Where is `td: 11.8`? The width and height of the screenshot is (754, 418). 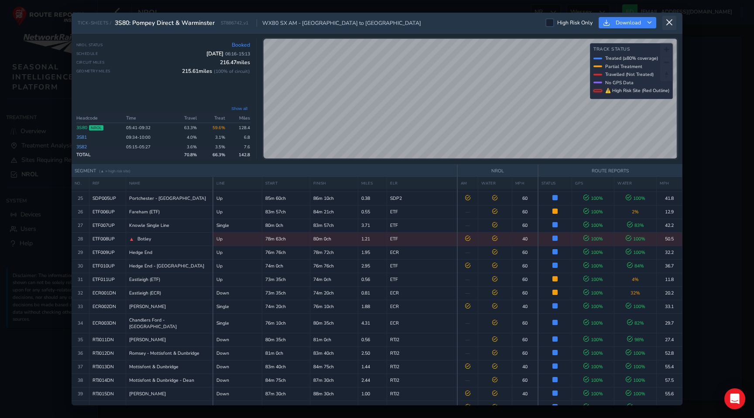 td: 11.8 is located at coordinates (669, 279).